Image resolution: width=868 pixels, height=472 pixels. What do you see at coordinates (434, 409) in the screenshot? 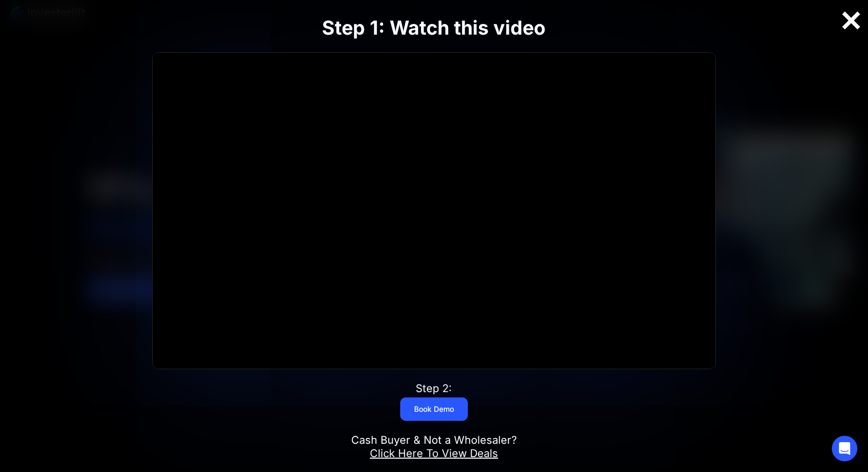
I see `a: Book Demo` at bounding box center [434, 409].